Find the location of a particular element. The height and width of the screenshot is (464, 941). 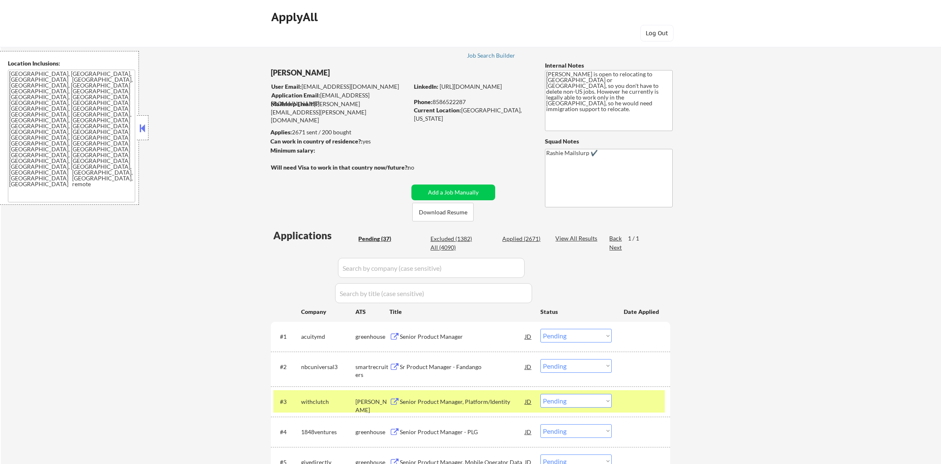

div: Next is located at coordinates (616, 247).